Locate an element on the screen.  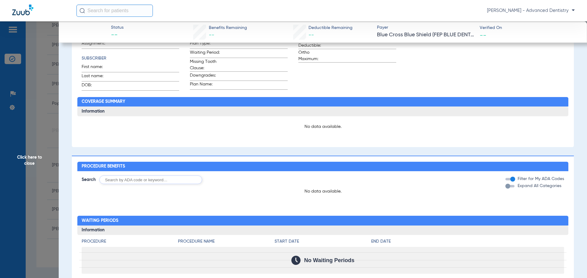
span: Deductible Remaining is located at coordinates (330, 28).